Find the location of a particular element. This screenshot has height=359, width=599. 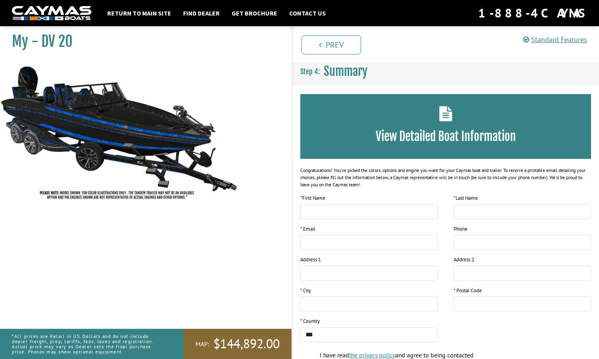

p: *All prices are Retail in US Dollars and do not include dealer freight, prep, tariffs, fees, taxe... is located at coordinates (89, 344).